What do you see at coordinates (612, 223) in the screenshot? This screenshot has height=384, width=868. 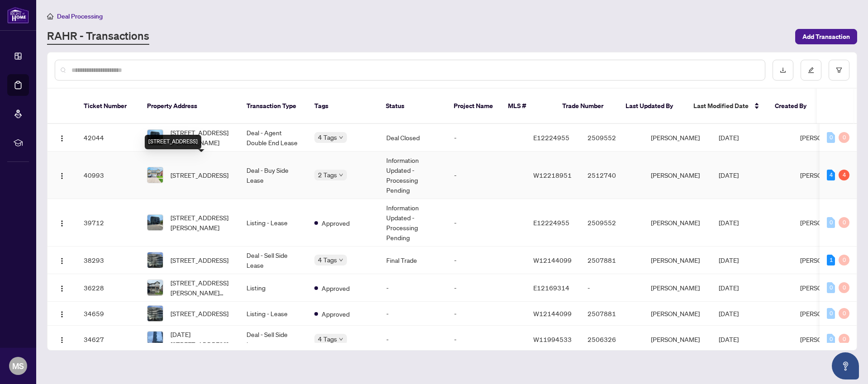 I see `td: 2509552` at bounding box center [612, 223].